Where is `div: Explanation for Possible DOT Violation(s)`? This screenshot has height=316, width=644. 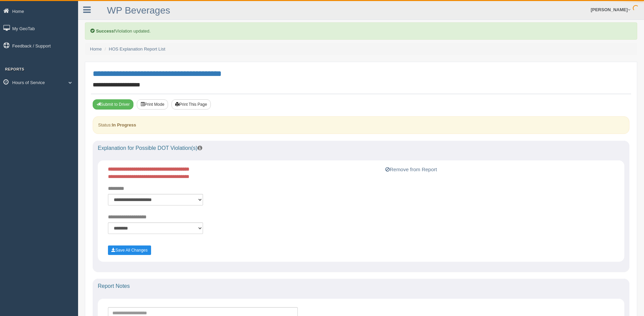 div: Explanation for Possible DOT Violation(s) is located at coordinates (361, 148).